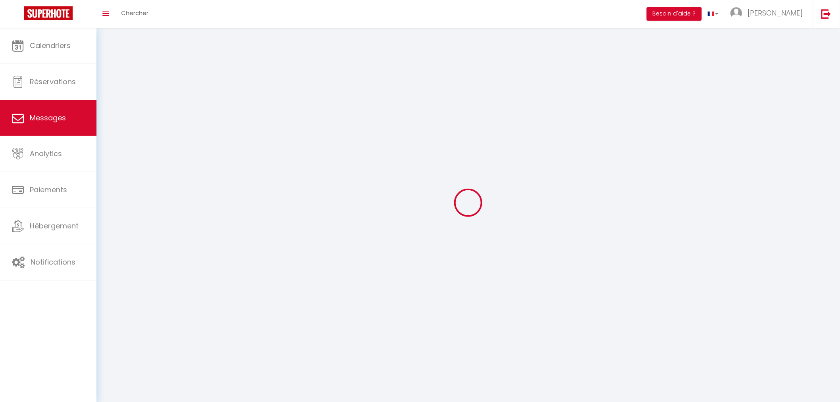 The width and height of the screenshot is (840, 402). What do you see at coordinates (50, 45) in the screenshot?
I see `span: Calendriers` at bounding box center [50, 45].